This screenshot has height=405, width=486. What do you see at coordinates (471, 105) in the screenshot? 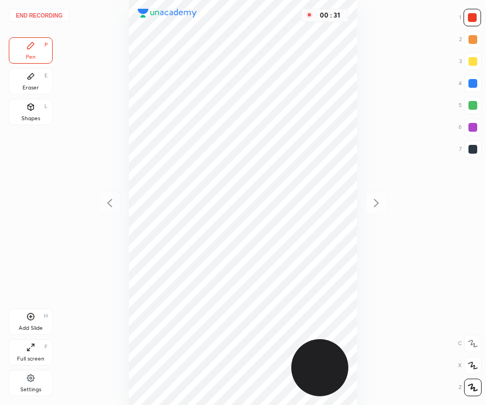
I see `div: 5` at bounding box center [471, 105].